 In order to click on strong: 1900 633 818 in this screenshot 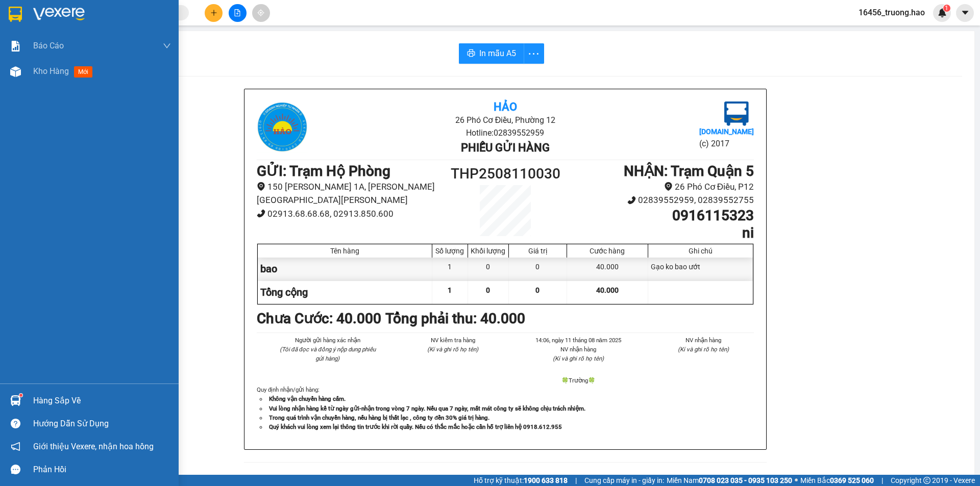, I will do `click(545, 481)`.